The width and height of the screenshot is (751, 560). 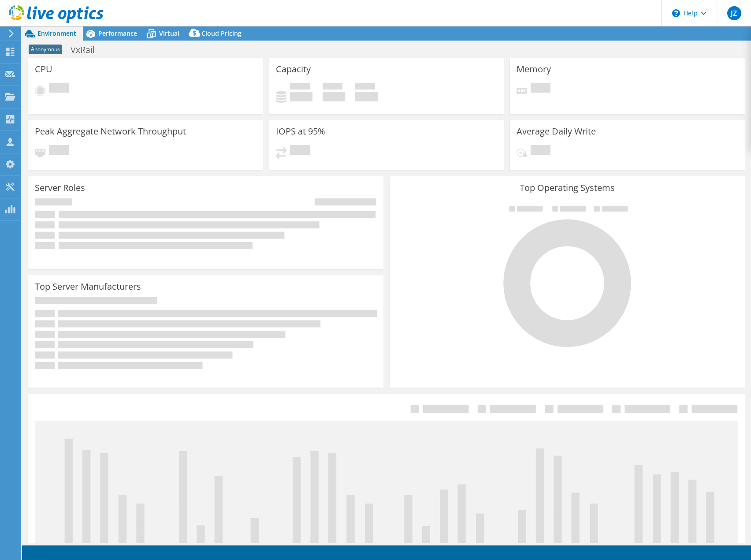 What do you see at coordinates (332, 87) in the screenshot?
I see `span: Free` at bounding box center [332, 87].